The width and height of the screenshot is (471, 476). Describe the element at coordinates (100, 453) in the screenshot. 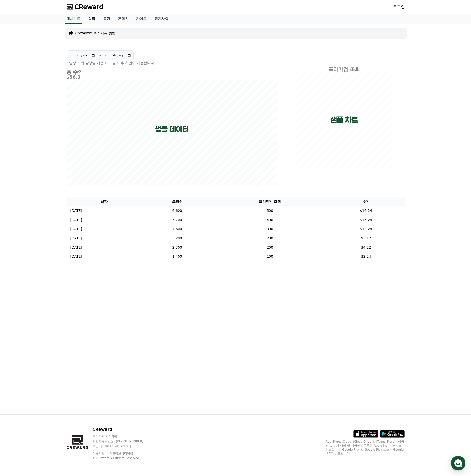

I see `a: 이용약관` at that location.